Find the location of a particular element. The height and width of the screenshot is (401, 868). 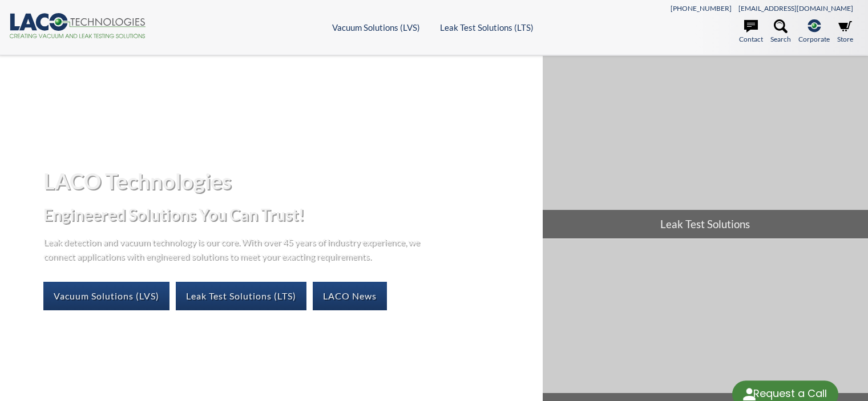

a: Contact is located at coordinates (751, 32).